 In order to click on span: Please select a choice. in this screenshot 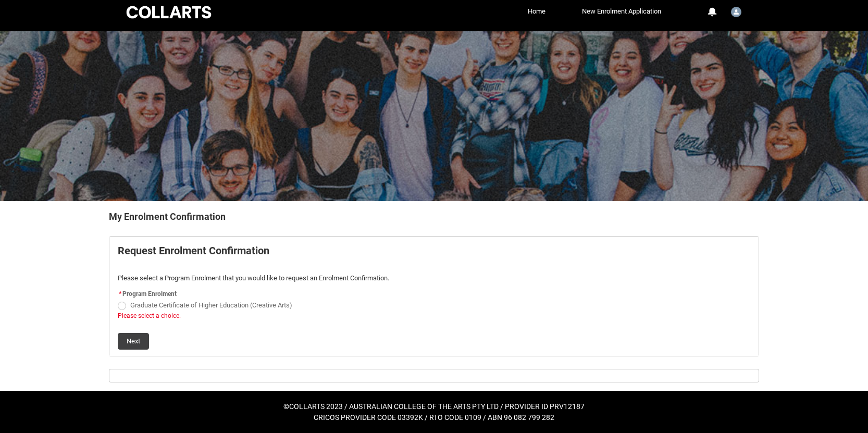, I will do `click(149, 316)`.